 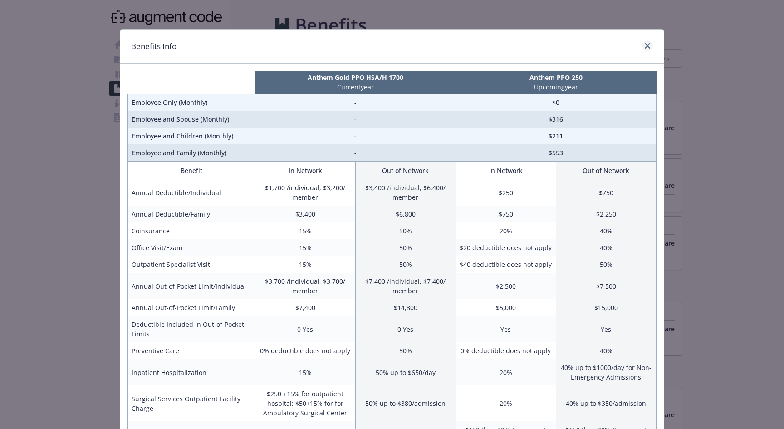 I want to click on td: Surgical Services Outpatient Facility Charge, so click(x=191, y=403).